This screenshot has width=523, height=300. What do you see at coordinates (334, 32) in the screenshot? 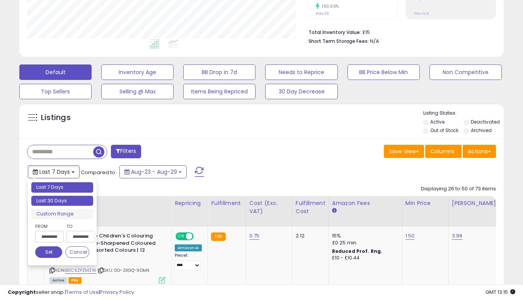
I see `b: Total Inventory Value:` at bounding box center [334, 32].